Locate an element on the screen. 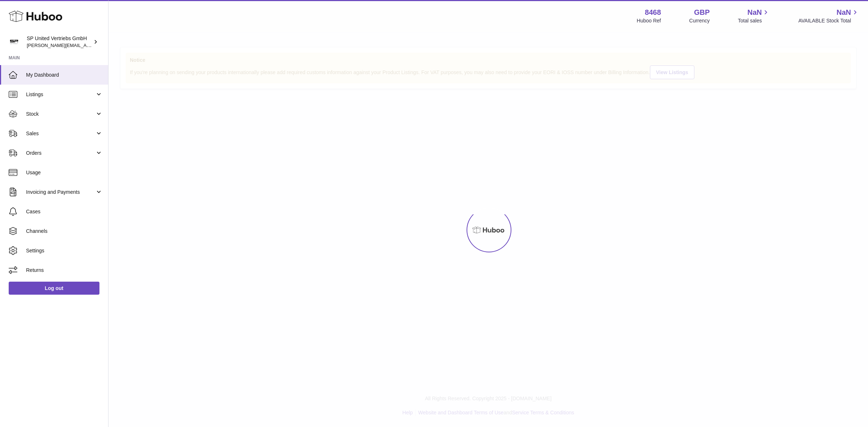 This screenshot has width=868, height=427. div: Huboo Ref is located at coordinates (649, 21).